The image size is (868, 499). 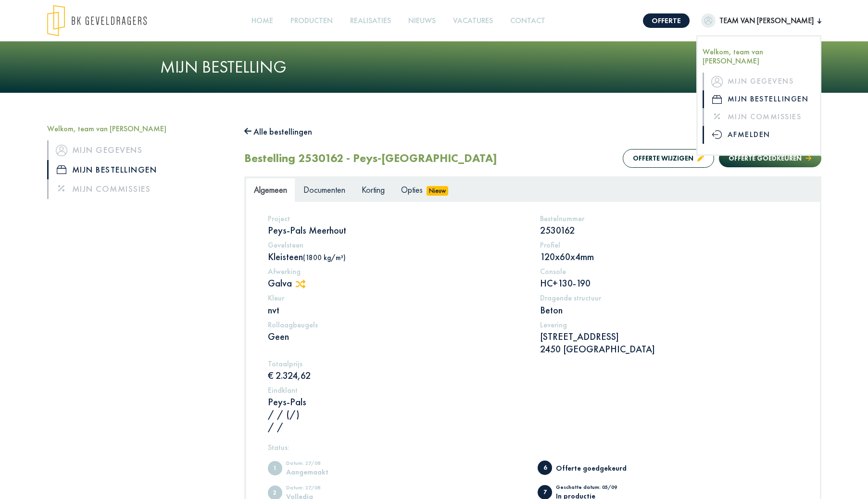 What do you see at coordinates (473, 21) in the screenshot?
I see `a: Vacatures` at bounding box center [473, 21].